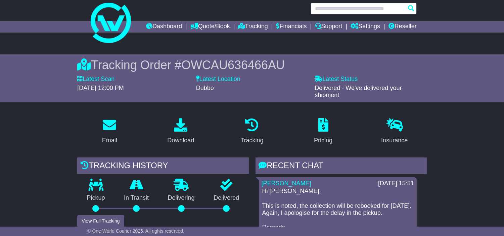 This screenshot has height=236, width=504. I want to click on a: Quote/Book, so click(210, 27).